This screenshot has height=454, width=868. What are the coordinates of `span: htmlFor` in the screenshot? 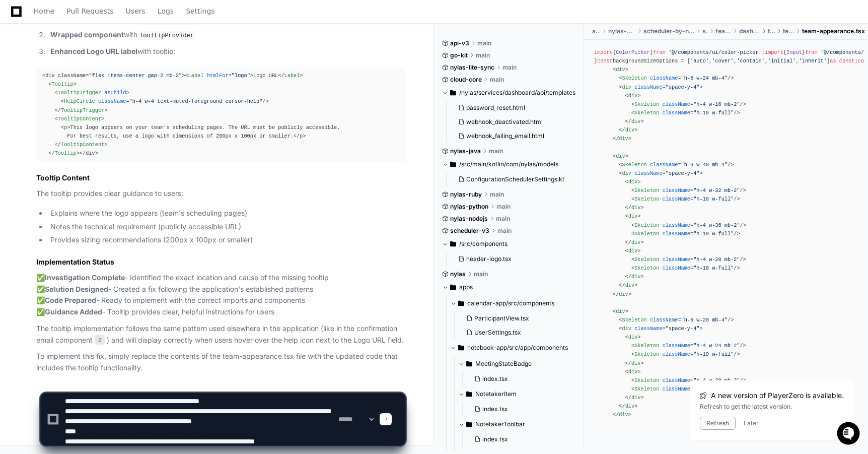 It's located at (218, 76).